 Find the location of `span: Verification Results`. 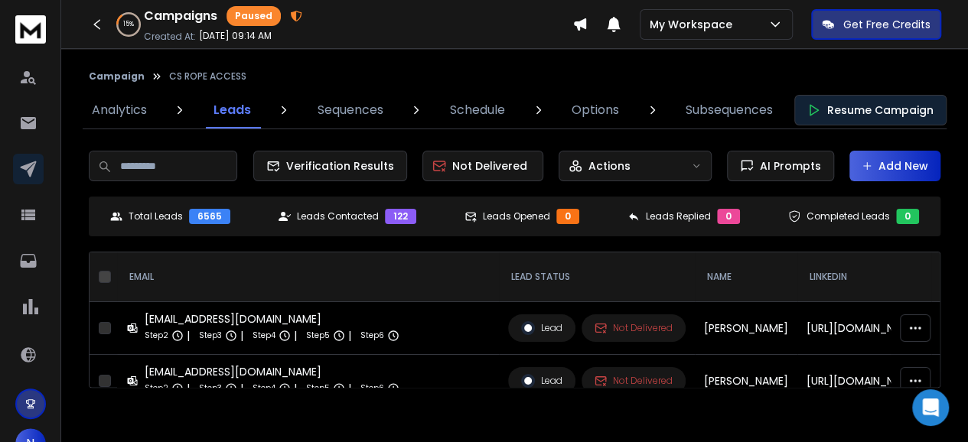

span: Verification Results is located at coordinates (337, 166).